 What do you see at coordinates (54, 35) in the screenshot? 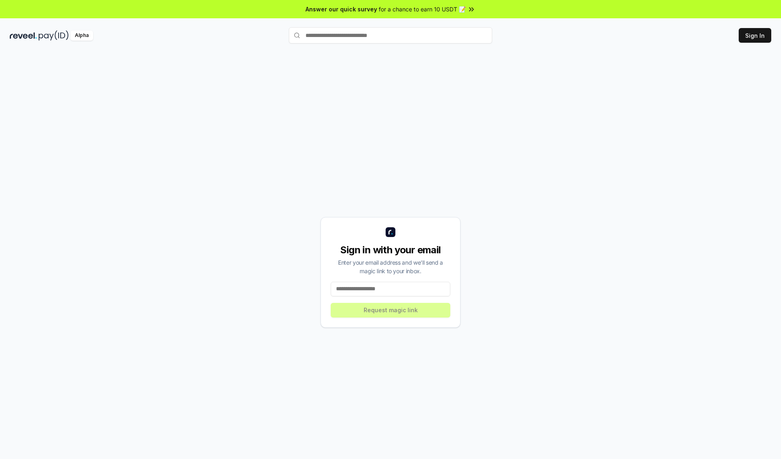
I see `img: pay_id` at bounding box center [54, 35].